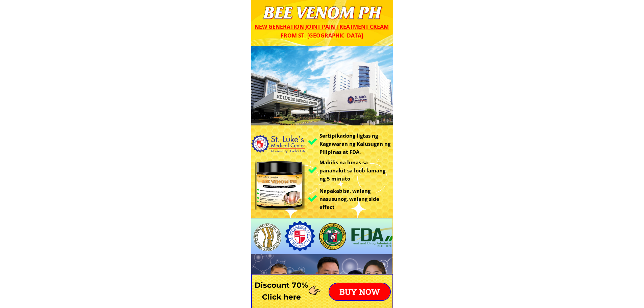 The width and height of the screenshot is (644, 308). I want to click on h3: Mabilis na lunas sa pananakit sa loob lamang ng 5 minuto, so click(355, 170).